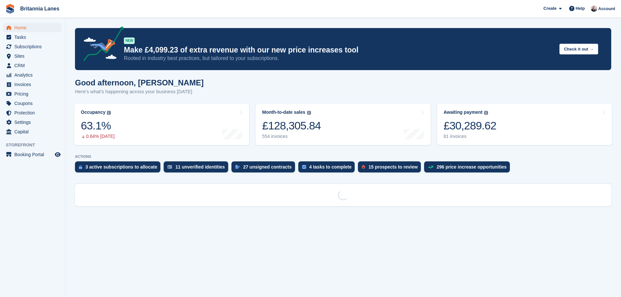  What do you see at coordinates (339, 58) in the screenshot?
I see `p: Rooted in industry best practices, but tailored to your subscriptions.` at bounding box center [339, 58].